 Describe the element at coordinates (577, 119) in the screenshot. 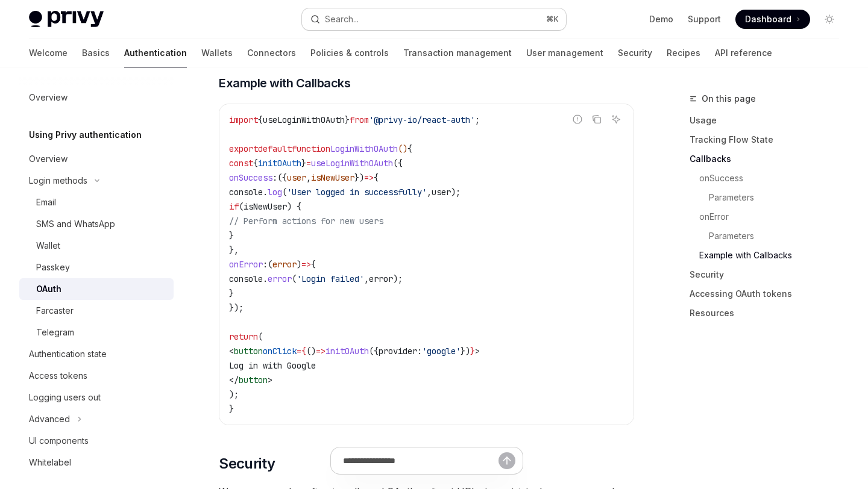

I see `button: Report incorrect code` at that location.